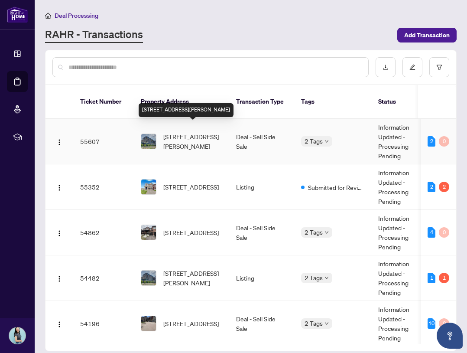  I want to click on span: Deal Processing, so click(76, 16).